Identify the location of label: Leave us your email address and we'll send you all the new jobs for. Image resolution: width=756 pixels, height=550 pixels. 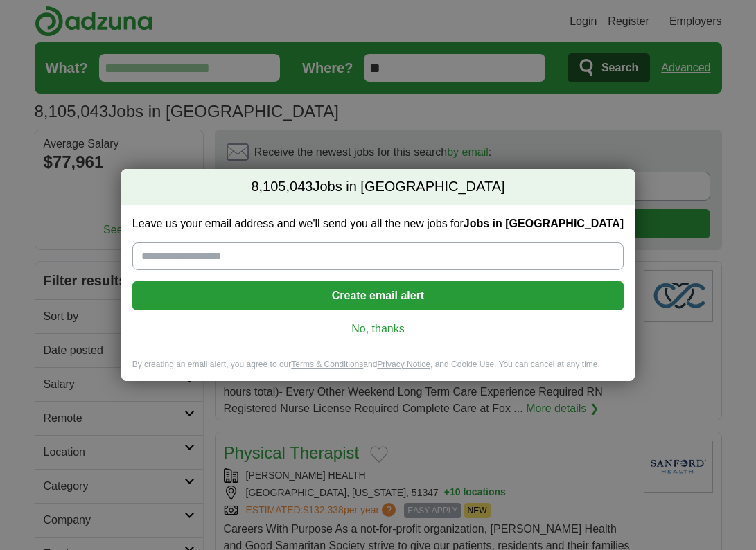
(378, 224).